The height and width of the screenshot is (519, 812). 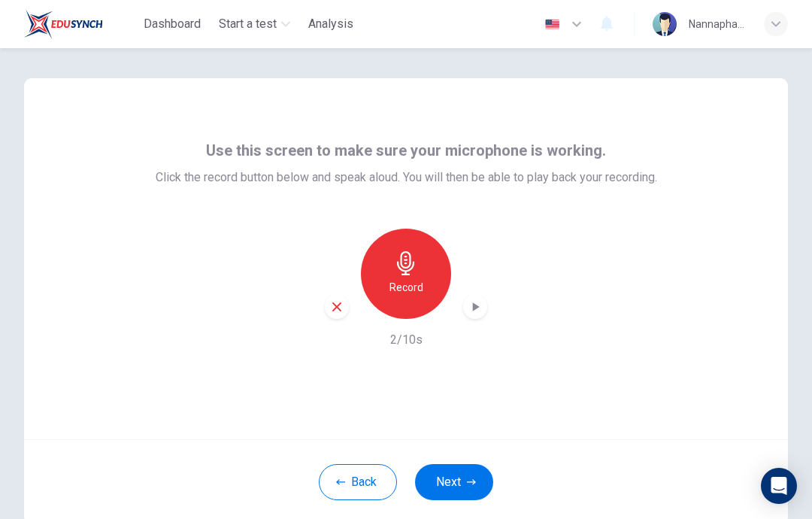 I want to click on img: en, so click(x=552, y=24).